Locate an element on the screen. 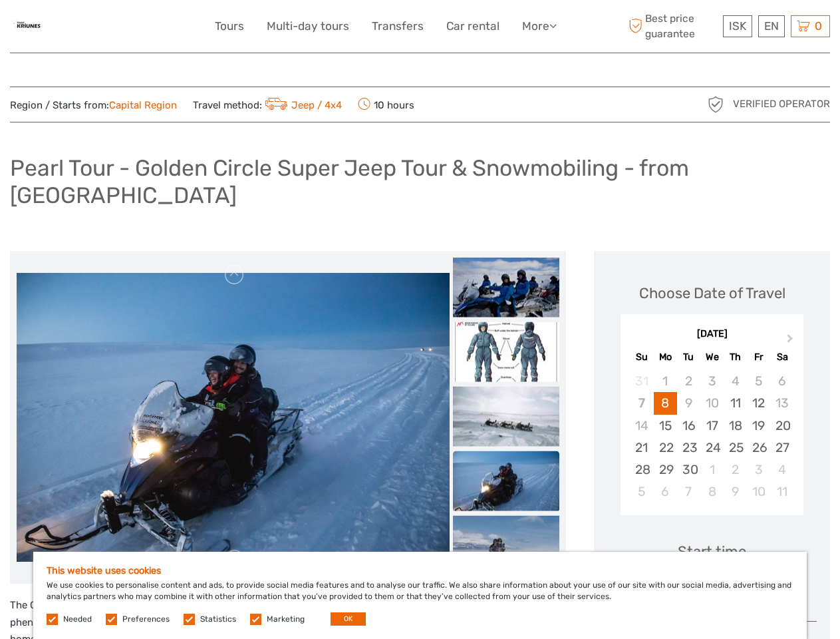 The height and width of the screenshot is (639, 840). a: More is located at coordinates (539, 26).